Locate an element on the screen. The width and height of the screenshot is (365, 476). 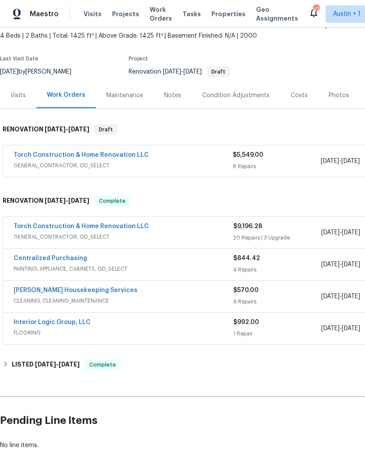
div: 8 Repairs is located at coordinates (277, 166).